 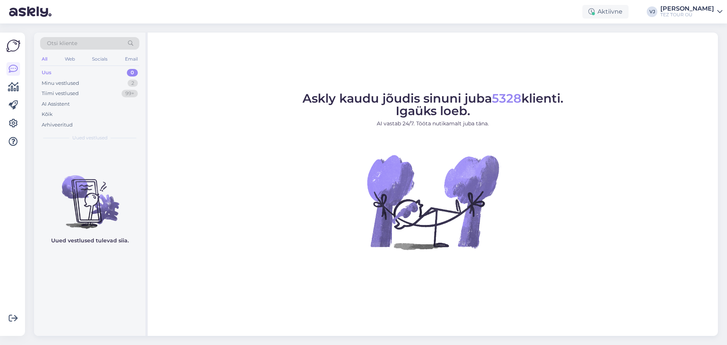 I want to click on span: Uued vestlused, so click(x=90, y=138).